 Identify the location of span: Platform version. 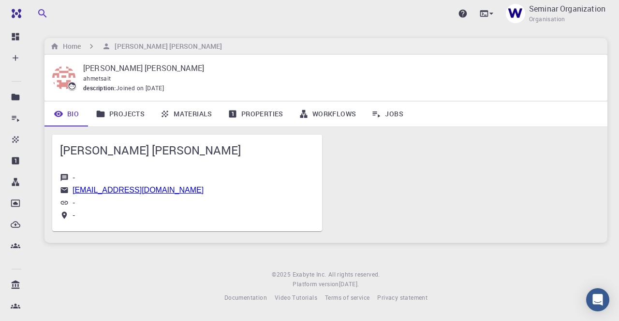
(315, 285).